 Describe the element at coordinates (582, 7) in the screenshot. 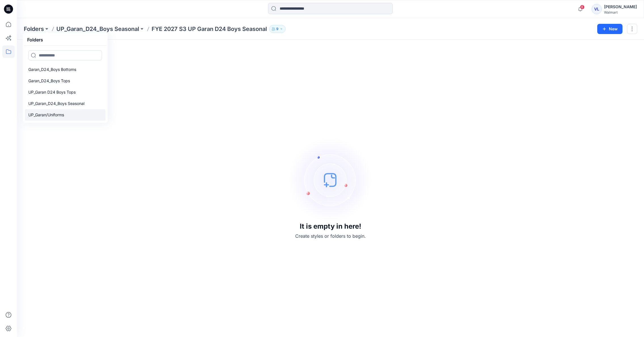

I see `span: 6` at that location.